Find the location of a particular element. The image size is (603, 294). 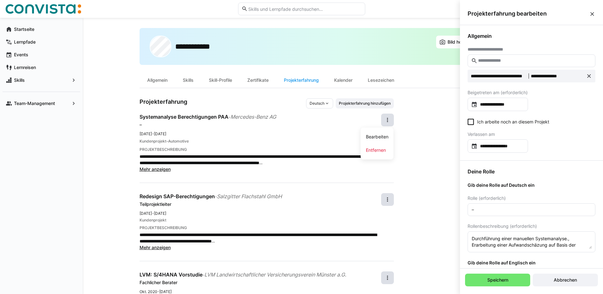

span: Beigetreten am (erforderlich) is located at coordinates (498, 93).